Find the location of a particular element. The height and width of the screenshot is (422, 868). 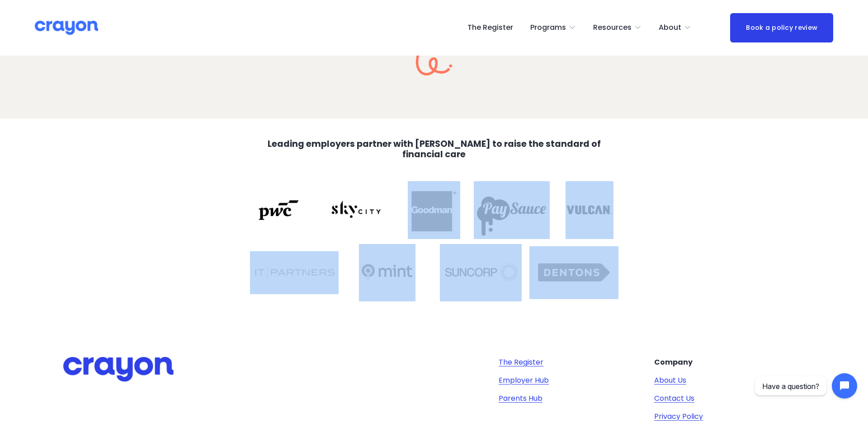

span: Programs is located at coordinates (548, 27).